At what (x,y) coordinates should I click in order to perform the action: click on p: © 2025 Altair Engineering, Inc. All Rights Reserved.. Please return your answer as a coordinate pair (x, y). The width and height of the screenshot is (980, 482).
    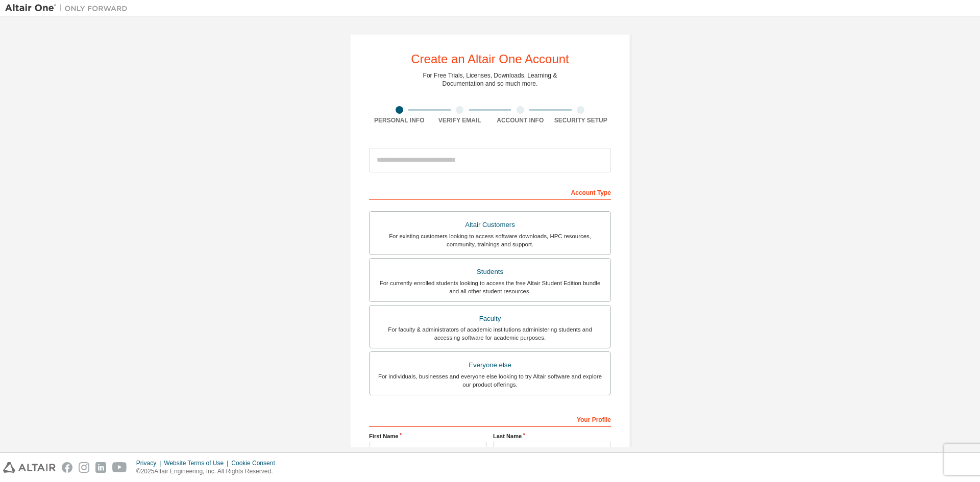
    Looking at the image, I should click on (208, 471).